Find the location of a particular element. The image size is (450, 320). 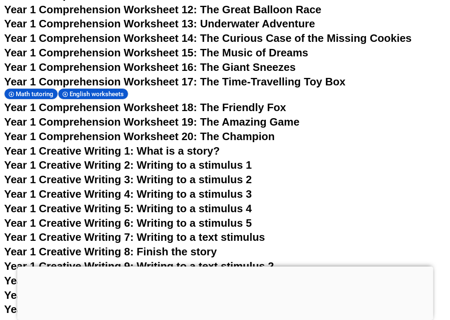

span: Year 1 Creative Writing 7: Writing to a text stimulus is located at coordinates (135, 237).